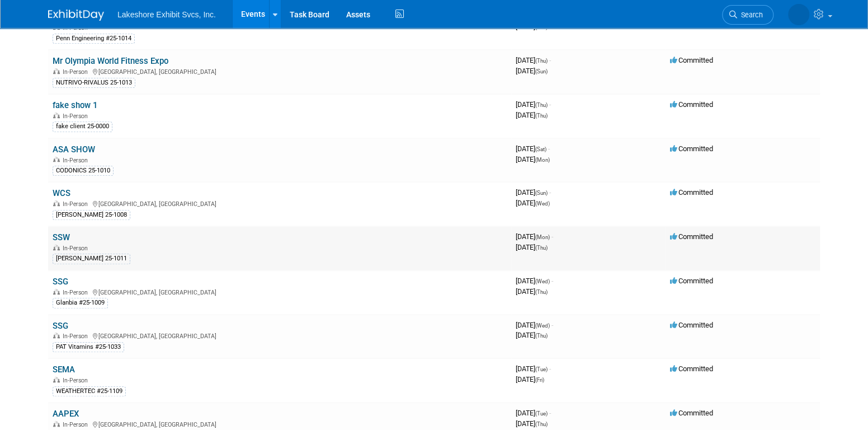  What do you see at coordinates (89, 391) in the screenshot?
I see `div: WEATHERTEC #25-1109` at bounding box center [89, 391].